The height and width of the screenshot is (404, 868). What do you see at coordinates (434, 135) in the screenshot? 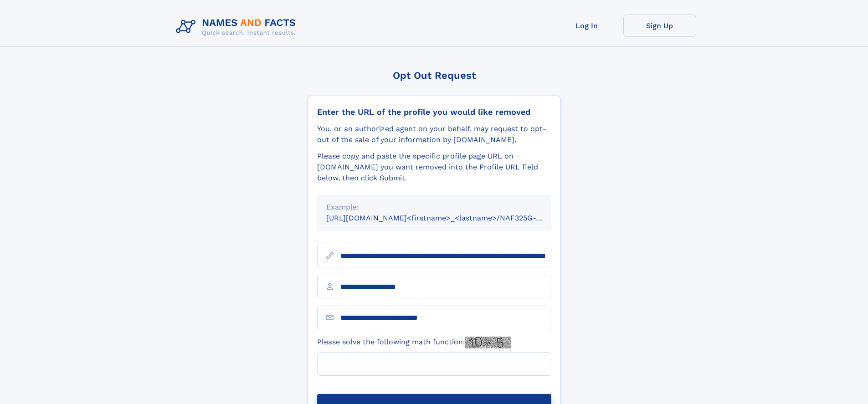
I see `div: You, or an authorized agent on your behalf, may request to opt-out of the sale of your informatio...` at bounding box center [434, 135].